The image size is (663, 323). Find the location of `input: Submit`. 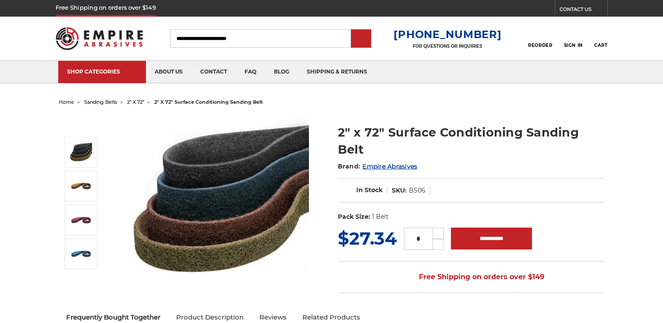

input: Submit is located at coordinates (361, 39).